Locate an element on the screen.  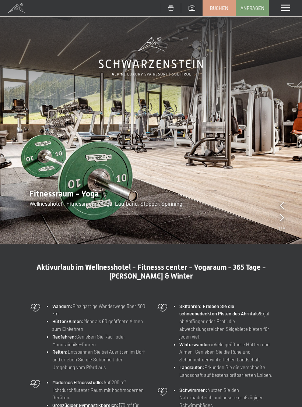
li: Viele geöffnete Hütten und Almen. Genießen Sie die Ruhe und Schönheit der winterlichen Landschaft. is located at coordinates (226, 352).